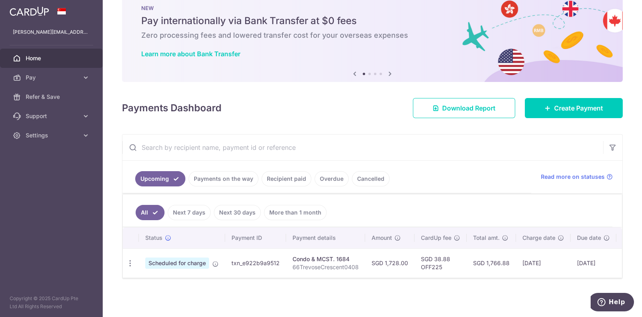 This screenshot has width=642, height=317. What do you see at coordinates (579, 108) in the screenshot?
I see `span: Create Payment` at bounding box center [579, 108].